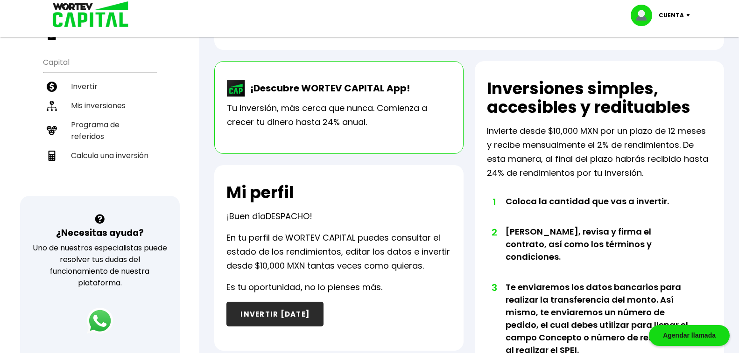  Describe the element at coordinates (99, 131) in the screenshot. I see `a: Programa de referidos` at that location.